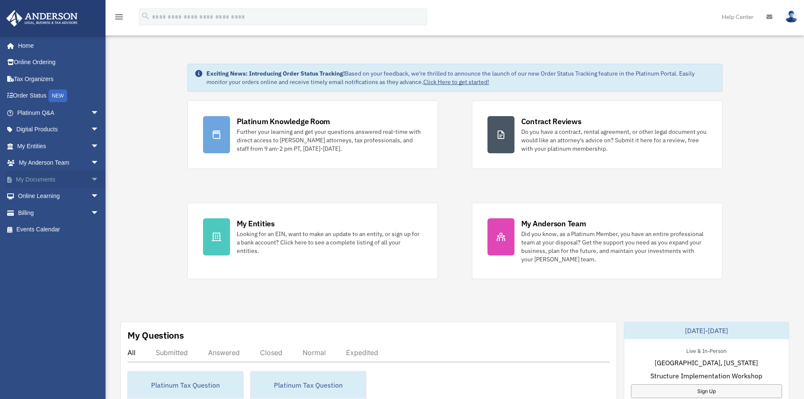 The width and height of the screenshot is (804, 399). I want to click on div: Answered, so click(224, 353).